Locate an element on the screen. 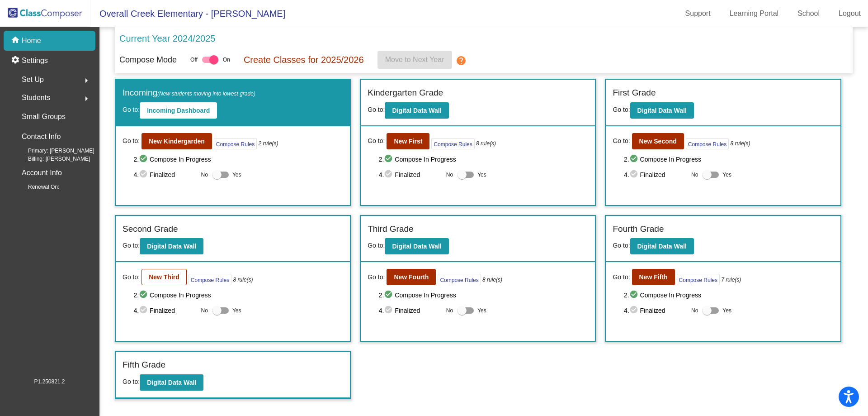 This screenshot has height=416, width=868. a: Learning Portal is located at coordinates (754, 14).